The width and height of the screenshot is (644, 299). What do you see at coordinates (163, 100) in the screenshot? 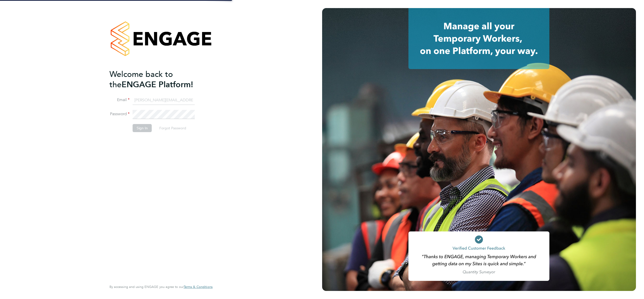
I see `input: Enter your work email...` at bounding box center [163, 100].